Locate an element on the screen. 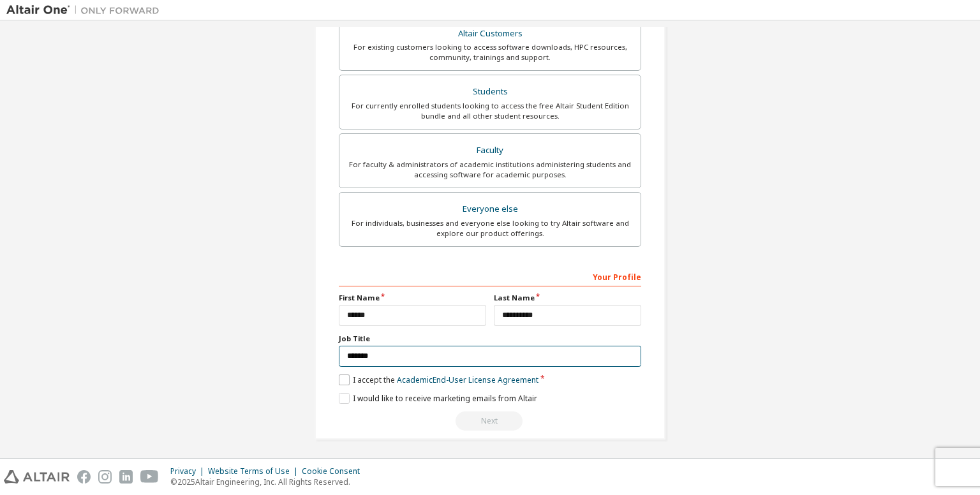  div: For existing customers looking to access software downloads, HPC resources, community, trainings ... is located at coordinates (490, 52).